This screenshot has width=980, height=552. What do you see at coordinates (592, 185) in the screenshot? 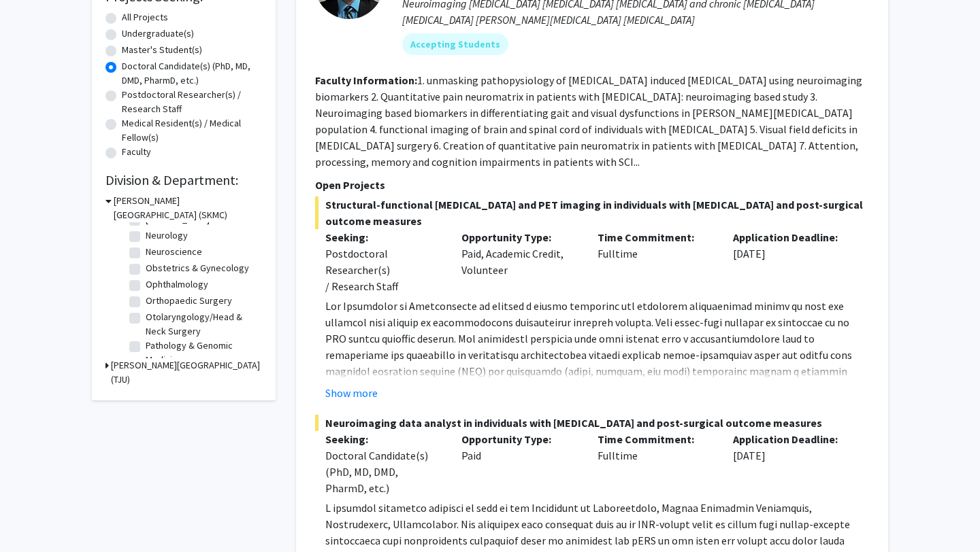
I see `p: Open Projects` at bounding box center [592, 185].